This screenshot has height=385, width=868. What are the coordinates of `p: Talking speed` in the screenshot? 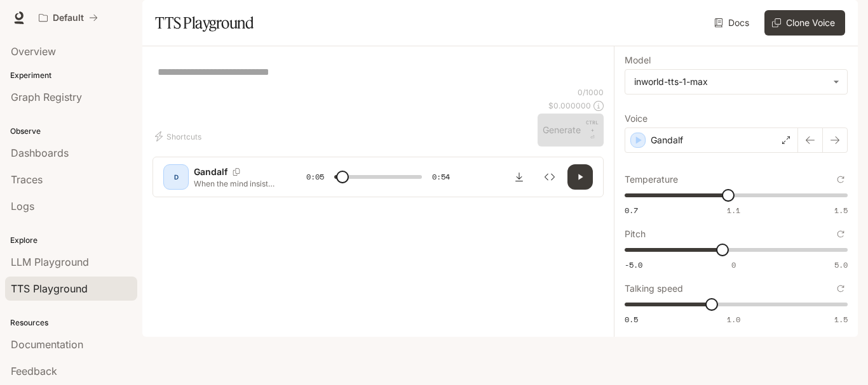 It's located at (654, 289).